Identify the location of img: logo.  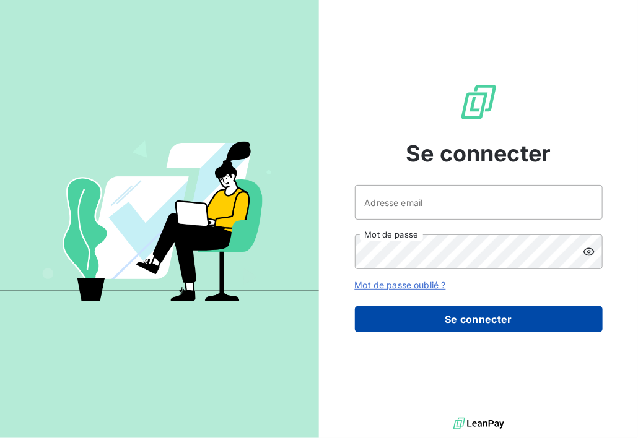
(479, 424).